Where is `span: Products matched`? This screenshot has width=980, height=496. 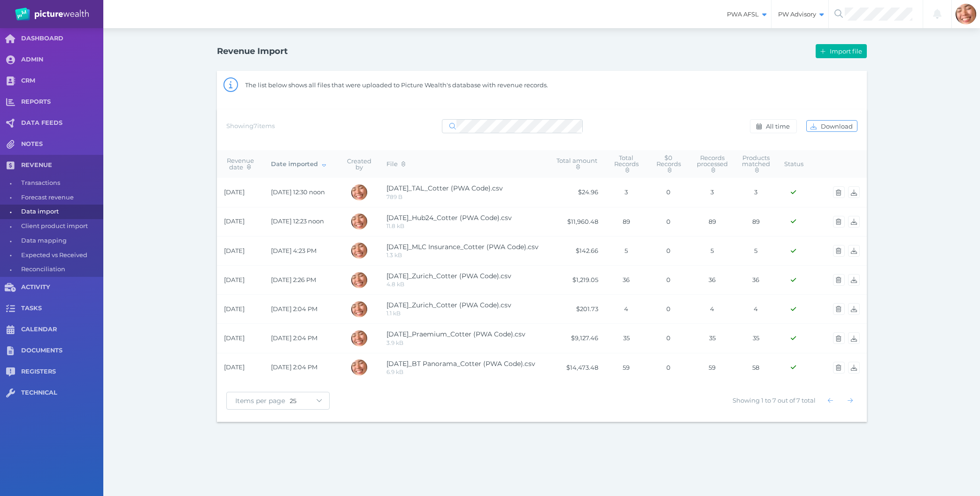
span: Products matched is located at coordinates (756, 164).